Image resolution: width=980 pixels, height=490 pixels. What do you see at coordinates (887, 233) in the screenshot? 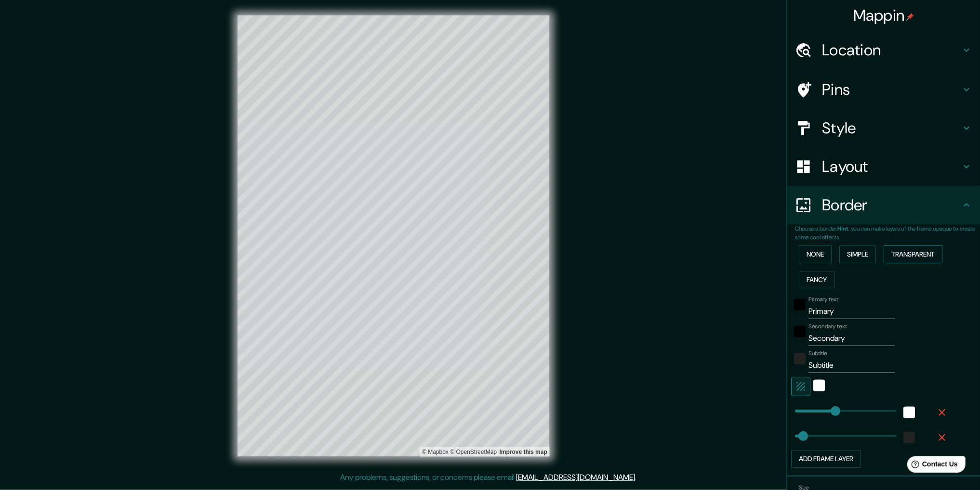
I see `p: Choose a border. : you can make layers of the frame opaque to create some cool effects.` at bounding box center [887, 233].